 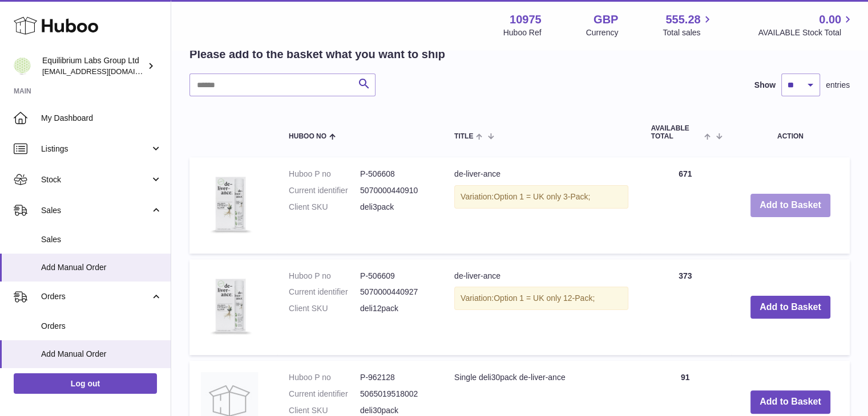 What do you see at coordinates (85, 383) in the screenshot?
I see `a: Log out` at bounding box center [85, 383].